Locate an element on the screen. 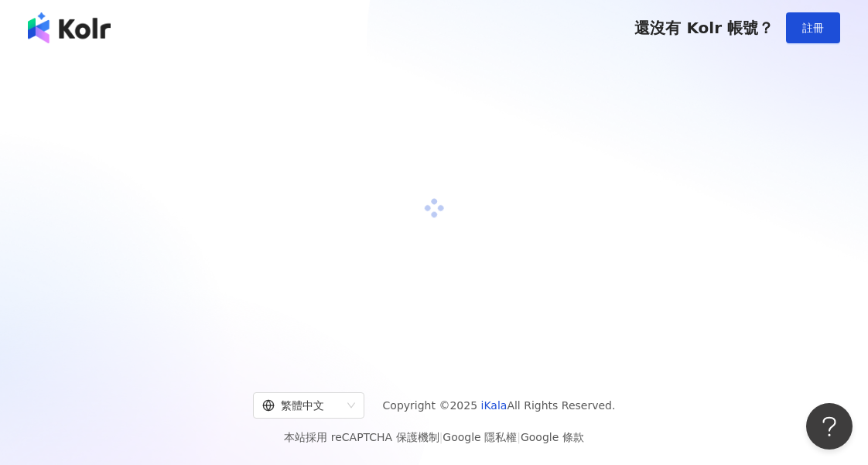 This screenshot has width=868, height=465. a: Google 隱私權 is located at coordinates (480, 438).